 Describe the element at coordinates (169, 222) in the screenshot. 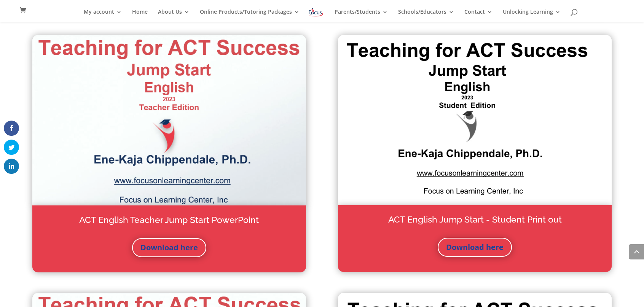

I see `h2: ACT English Teacher Jump Start PowerPoint` at that location.